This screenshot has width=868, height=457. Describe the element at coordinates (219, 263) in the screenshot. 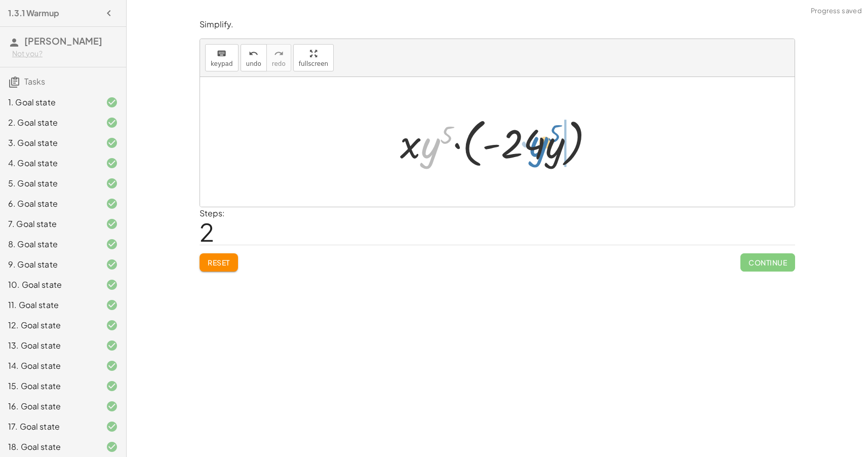

I see `span: Reset` at that location.